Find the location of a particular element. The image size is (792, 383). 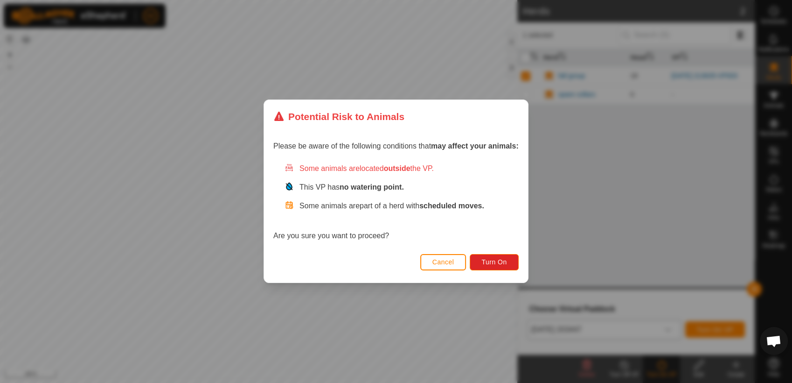

button: Cancel is located at coordinates (443, 262).